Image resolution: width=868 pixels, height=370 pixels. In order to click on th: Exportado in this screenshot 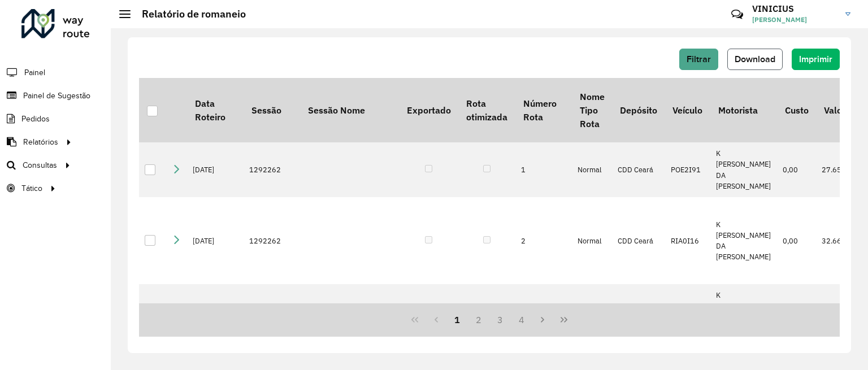, I will do `click(428, 110)`.